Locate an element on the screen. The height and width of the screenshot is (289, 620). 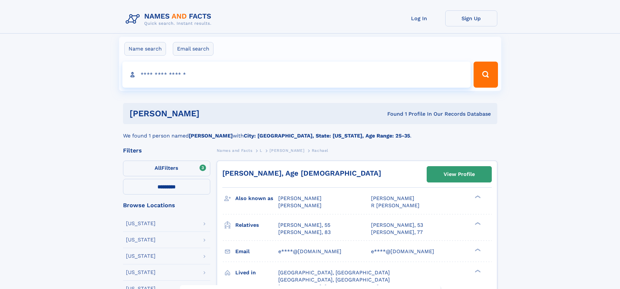
a: Names and Facts is located at coordinates (235, 150).